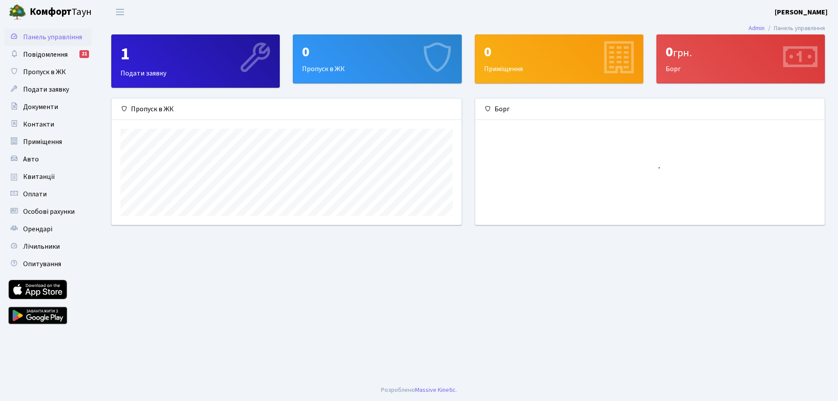  Describe the element at coordinates (49, 212) in the screenshot. I see `span: Особові рахунки` at that location.